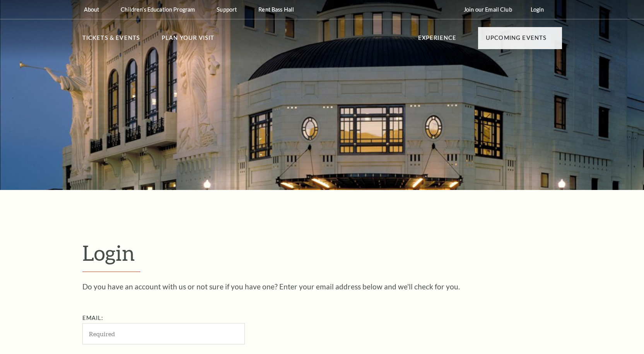  Describe the element at coordinates (516, 41) in the screenshot. I see `p: Upcoming Events` at that location.